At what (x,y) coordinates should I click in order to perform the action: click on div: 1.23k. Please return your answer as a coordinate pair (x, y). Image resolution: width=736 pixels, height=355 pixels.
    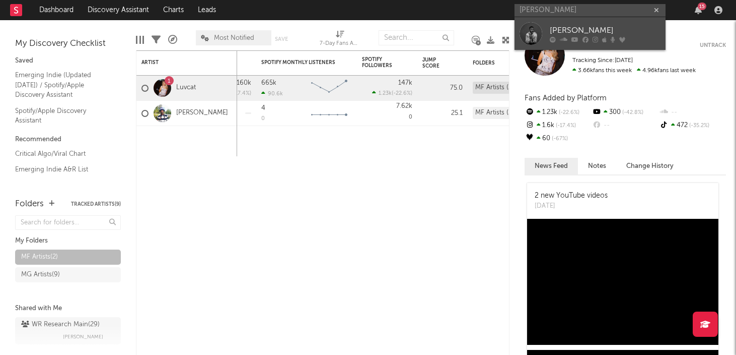
    Looking at the image, I should click on (558, 112).